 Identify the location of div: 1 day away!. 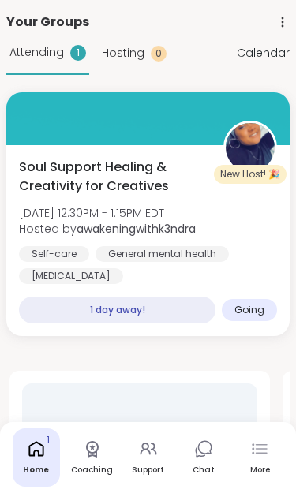
(117, 310).